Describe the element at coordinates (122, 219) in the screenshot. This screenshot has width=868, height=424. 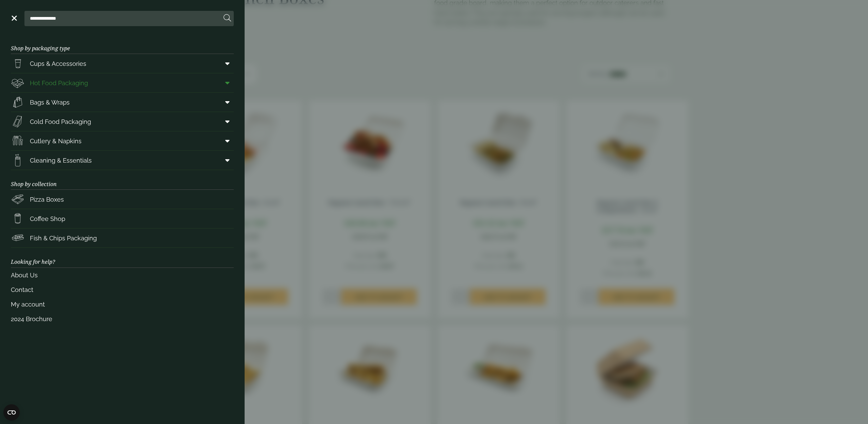
I see `a: Coffee Shop` at that location.